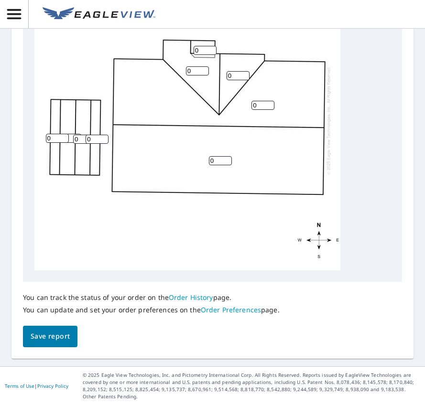  What do you see at coordinates (53, 386) in the screenshot?
I see `a: Privacy Policy` at bounding box center [53, 386].